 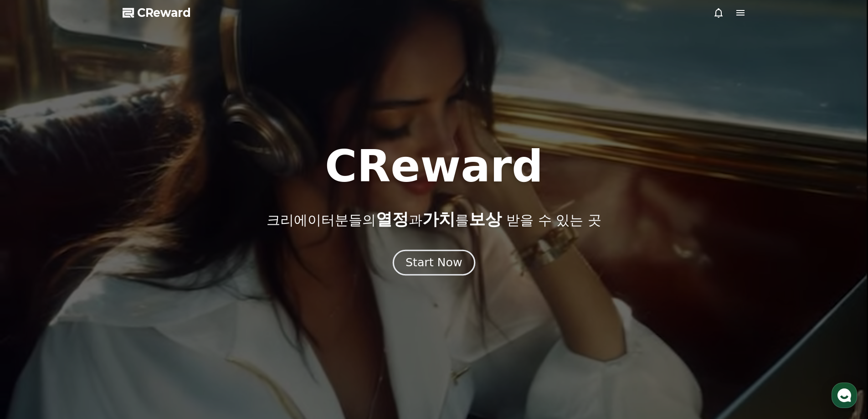 I want to click on a: 대화, so click(x=89, y=300).